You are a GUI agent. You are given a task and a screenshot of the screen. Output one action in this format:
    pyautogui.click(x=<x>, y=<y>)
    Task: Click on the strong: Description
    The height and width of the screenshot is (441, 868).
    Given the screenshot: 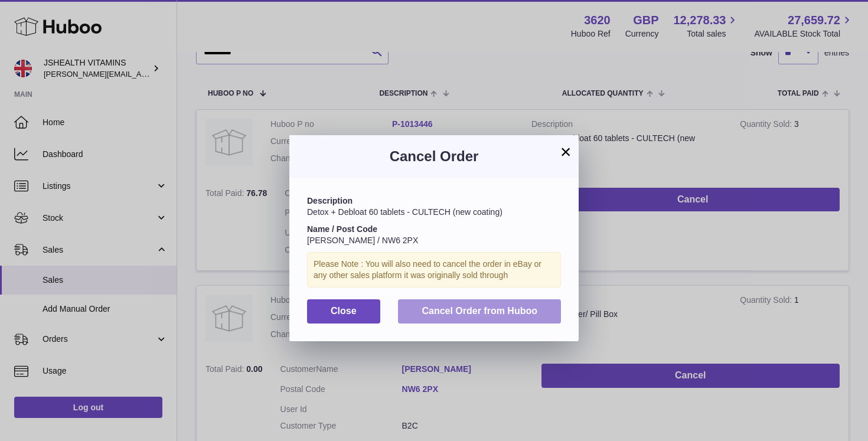 What is the action you would take?
    pyautogui.click(x=329, y=201)
    